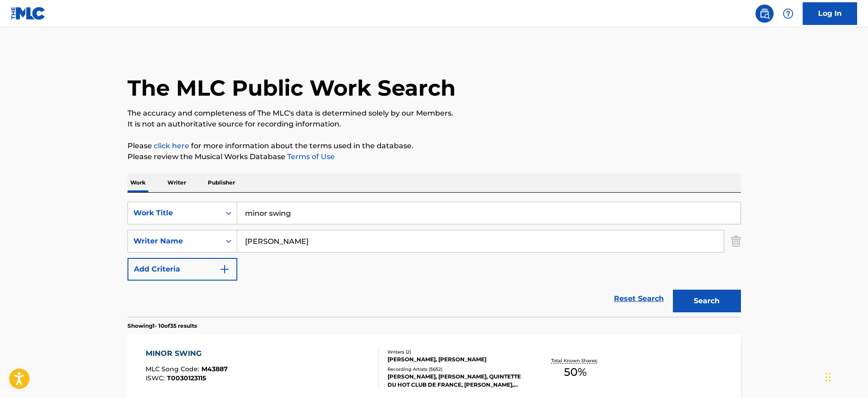  What do you see at coordinates (310, 157) in the screenshot?
I see `a: Terms of Use` at bounding box center [310, 157].